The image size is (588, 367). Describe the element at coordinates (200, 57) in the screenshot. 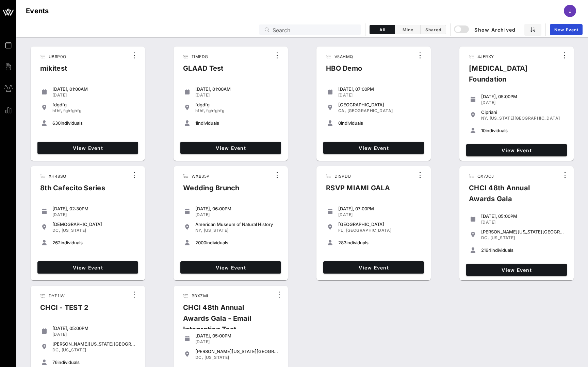

I see `span: 11MFDG` at that location.